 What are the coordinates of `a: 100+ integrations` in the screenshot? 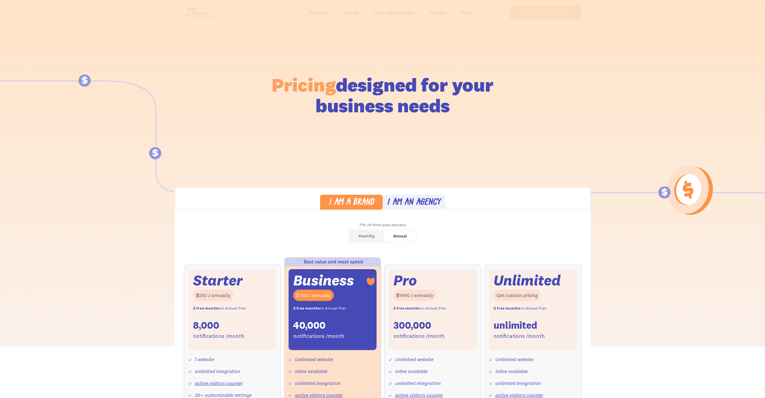 It's located at (394, 13).